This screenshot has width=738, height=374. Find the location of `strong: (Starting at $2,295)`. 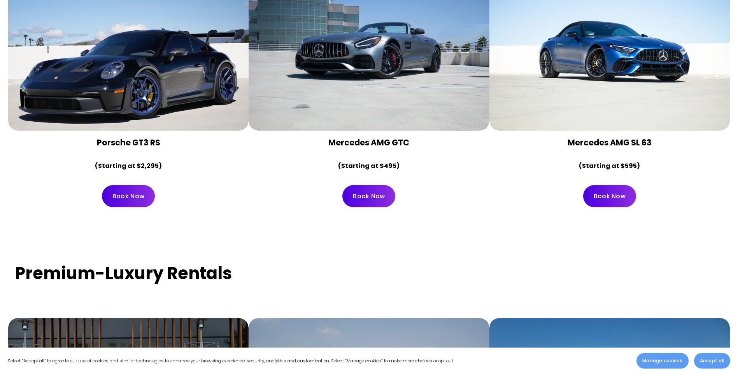

strong: (Starting at $2,295) is located at coordinates (128, 166).